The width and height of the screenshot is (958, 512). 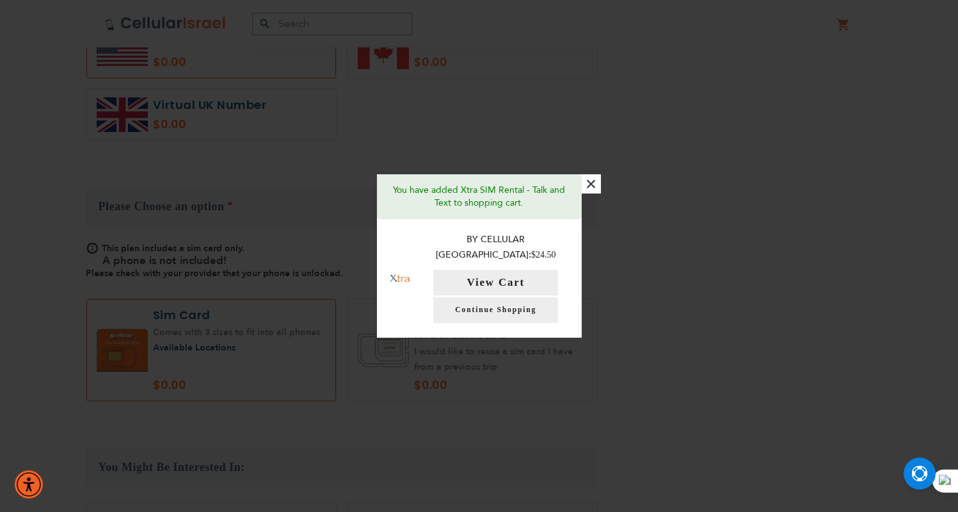 What do you see at coordinates (480, 197) in the screenshot?
I see `p: You have added Xtra SIM Rental - Talk and Text to shopping cart.` at bounding box center [480, 197].